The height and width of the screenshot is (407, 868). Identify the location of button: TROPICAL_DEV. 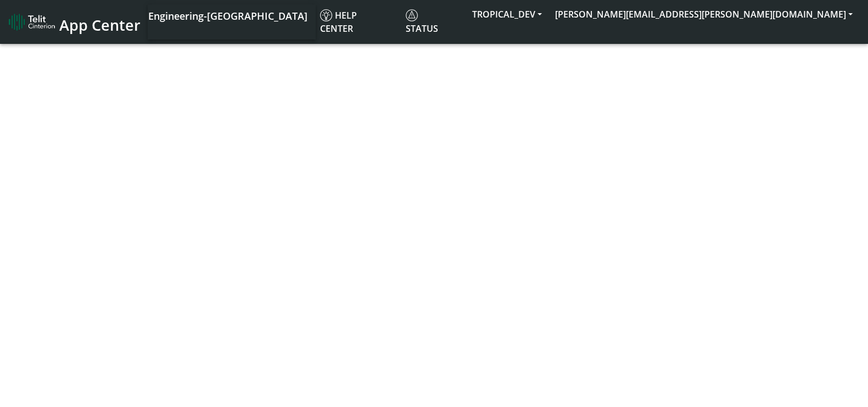
(507, 14).